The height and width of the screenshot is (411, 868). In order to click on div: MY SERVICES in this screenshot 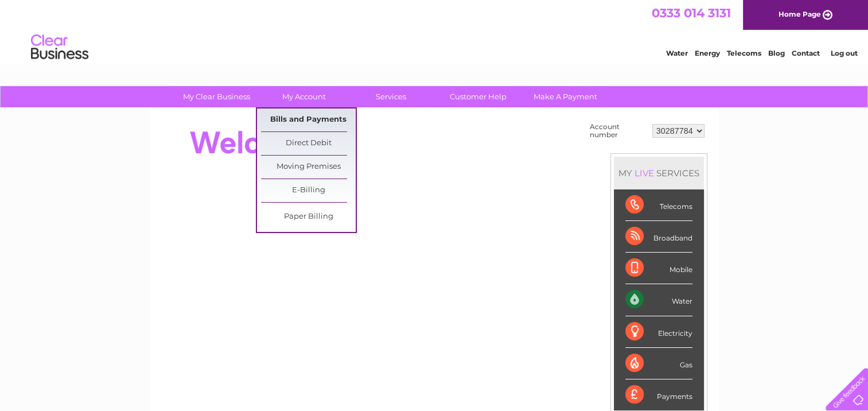, I will do `click(659, 173)`.